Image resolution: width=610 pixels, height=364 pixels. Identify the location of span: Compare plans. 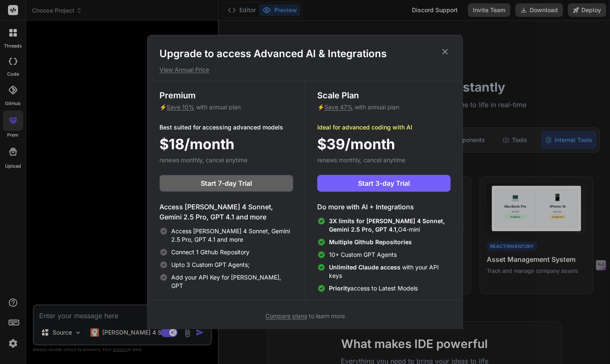
(286, 316).